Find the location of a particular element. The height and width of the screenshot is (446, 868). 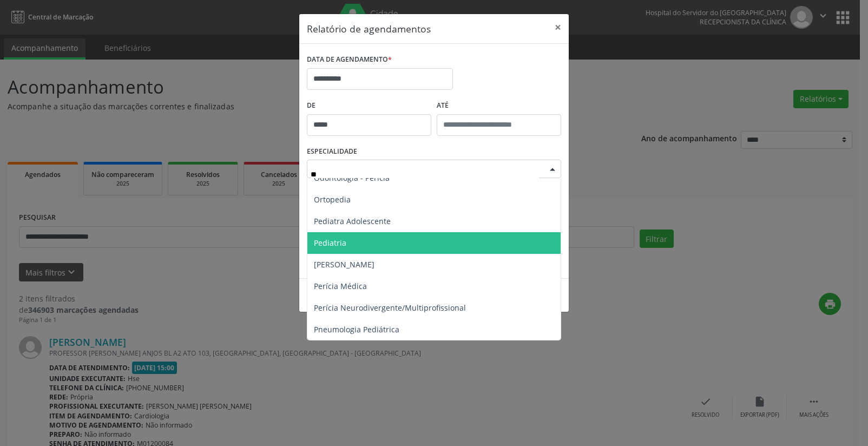

span: Perícia Médica is located at coordinates (341, 286).